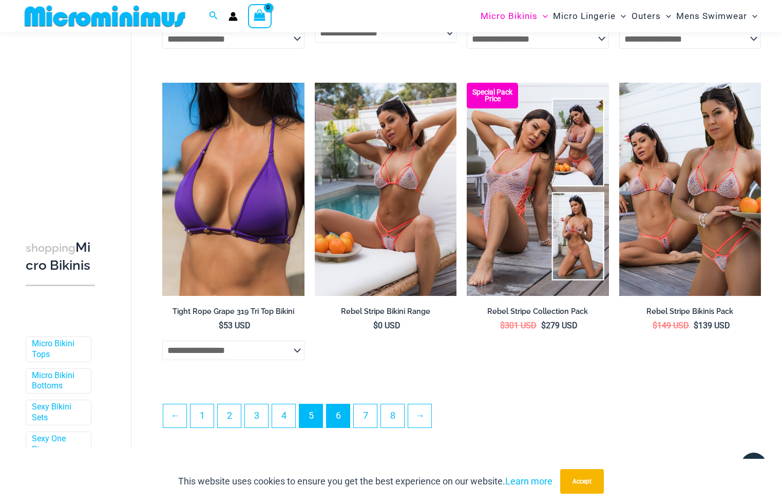 The width and height of the screenshot is (782, 504). Describe the element at coordinates (671, 325) in the screenshot. I see `bdi: 149 USD` at that location.